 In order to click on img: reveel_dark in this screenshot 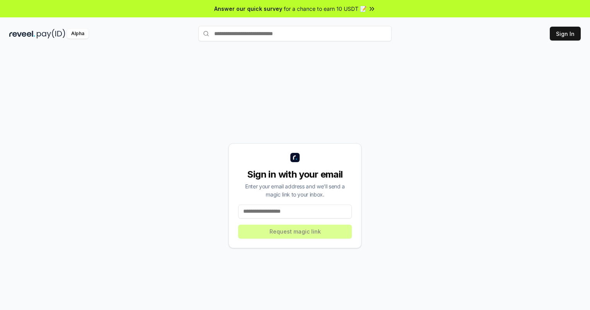, I will do `click(22, 34)`.